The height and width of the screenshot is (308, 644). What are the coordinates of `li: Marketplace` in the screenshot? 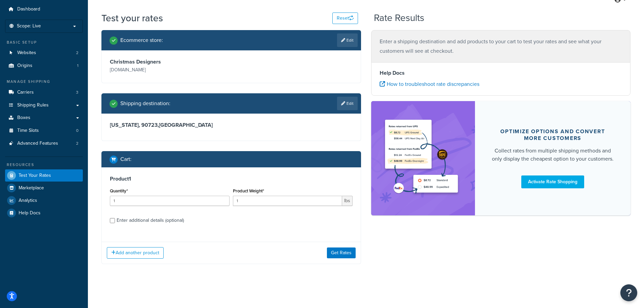 It's located at (44, 188).